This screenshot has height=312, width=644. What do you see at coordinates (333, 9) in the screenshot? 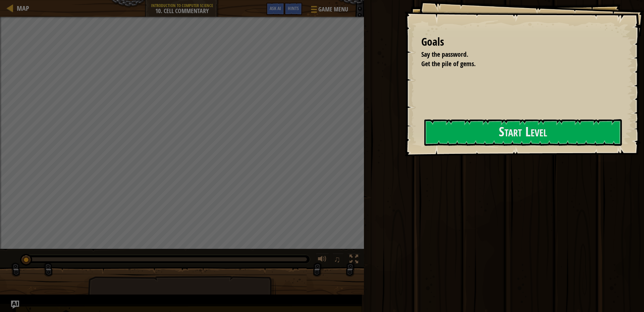
I see `span: Game Menu` at bounding box center [333, 9].